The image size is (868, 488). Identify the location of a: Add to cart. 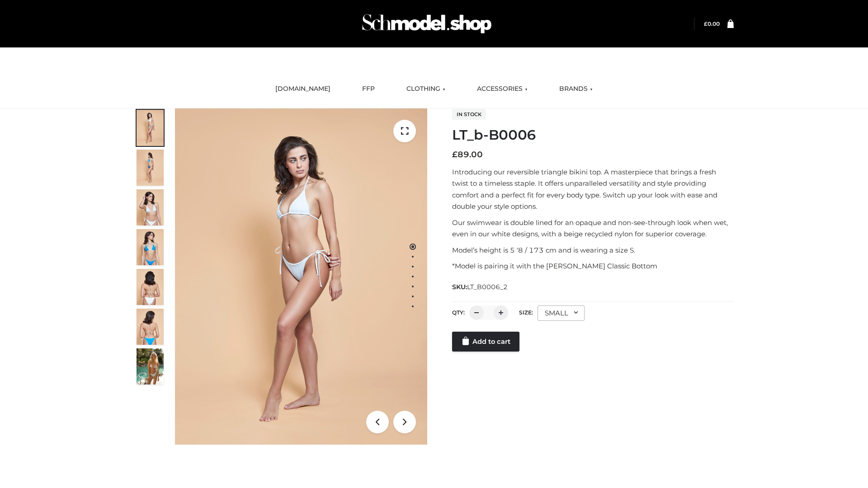
(486, 342).